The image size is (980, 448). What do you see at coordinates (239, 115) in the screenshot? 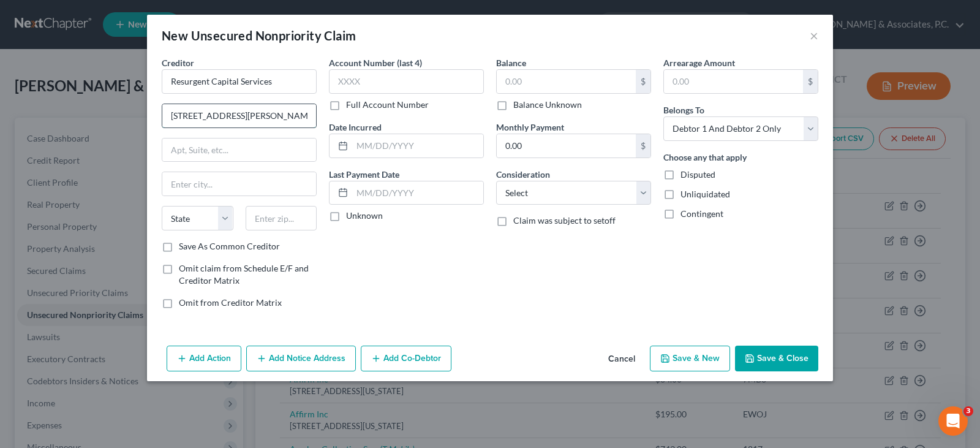
I see `input: Enter address...` at bounding box center [239, 115].